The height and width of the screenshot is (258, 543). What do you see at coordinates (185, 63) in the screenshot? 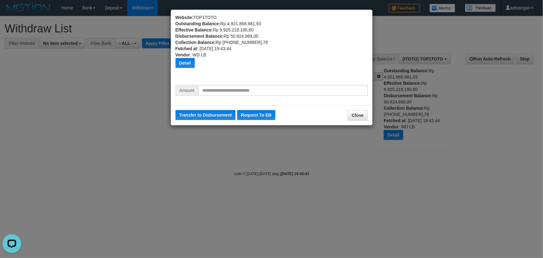
I see `button: Detail` at bounding box center [185, 63].